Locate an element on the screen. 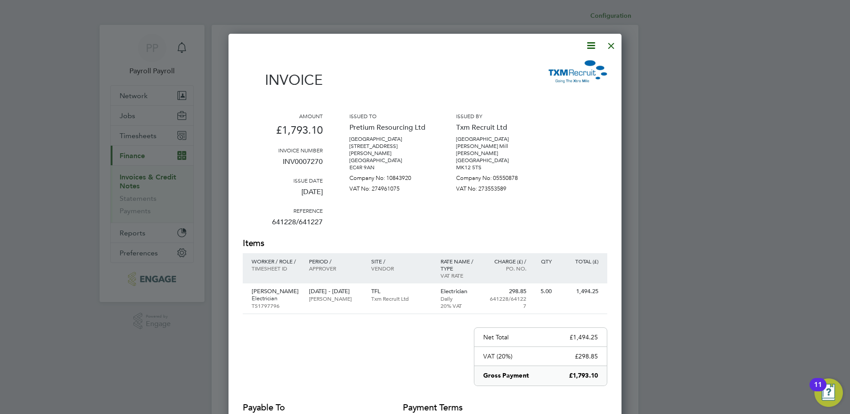  p: 5.00 is located at coordinates (543, 292).